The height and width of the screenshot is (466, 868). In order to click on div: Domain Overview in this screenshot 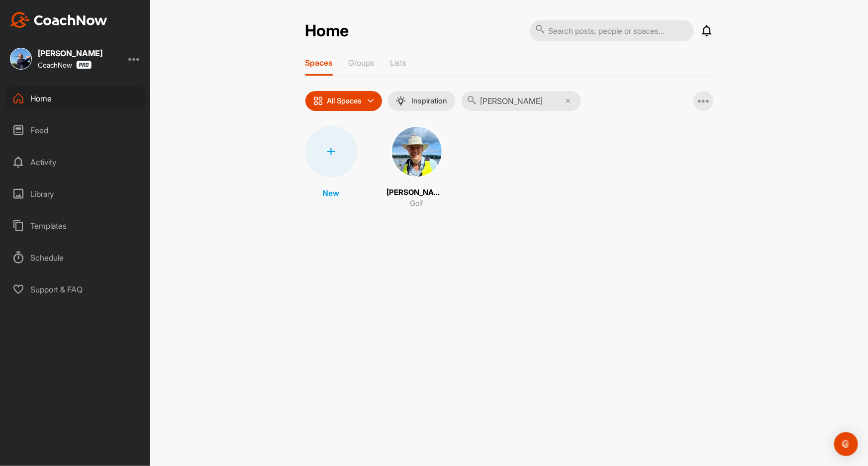, I will do `click(63, 61)`.